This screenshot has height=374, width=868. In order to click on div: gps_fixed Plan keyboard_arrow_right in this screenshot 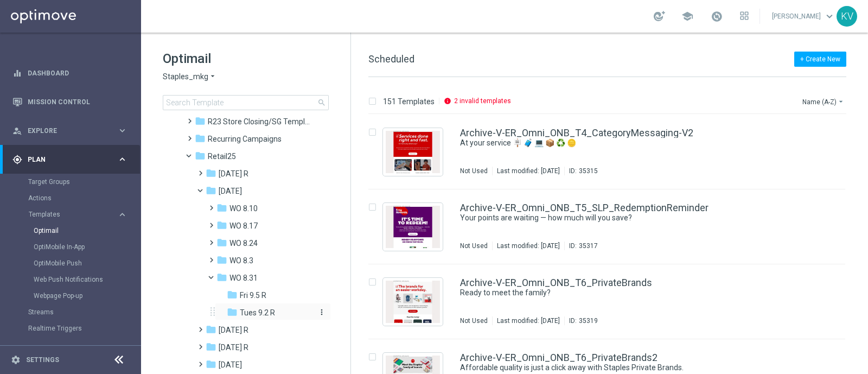, I will do `click(70, 160)`.